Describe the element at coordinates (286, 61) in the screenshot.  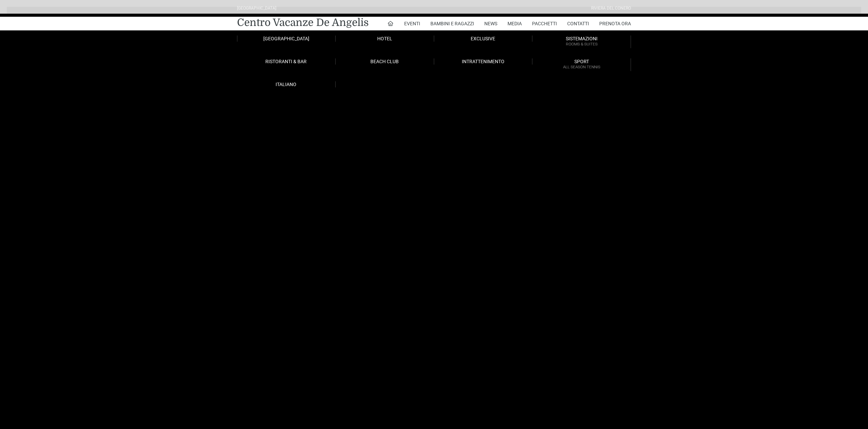
I see `a: Ristoranti & Bar` at that location.